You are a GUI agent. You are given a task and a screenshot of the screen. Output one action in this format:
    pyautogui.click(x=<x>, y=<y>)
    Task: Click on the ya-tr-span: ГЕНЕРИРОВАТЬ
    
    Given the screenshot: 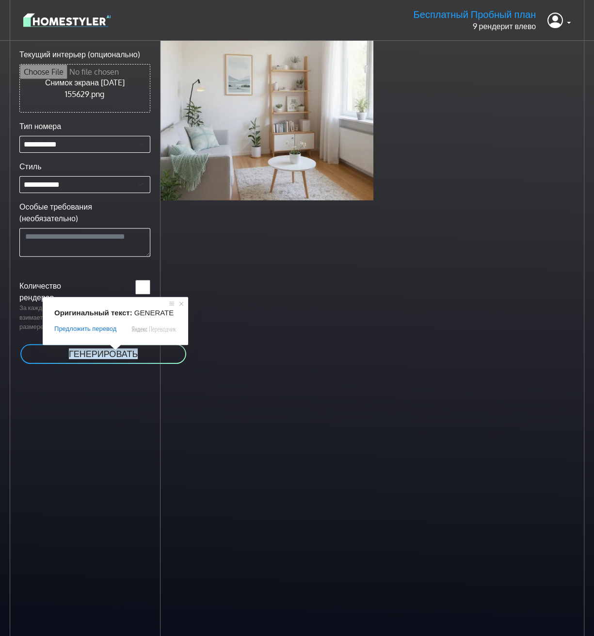 What is the action you would take?
    pyautogui.click(x=103, y=354)
    